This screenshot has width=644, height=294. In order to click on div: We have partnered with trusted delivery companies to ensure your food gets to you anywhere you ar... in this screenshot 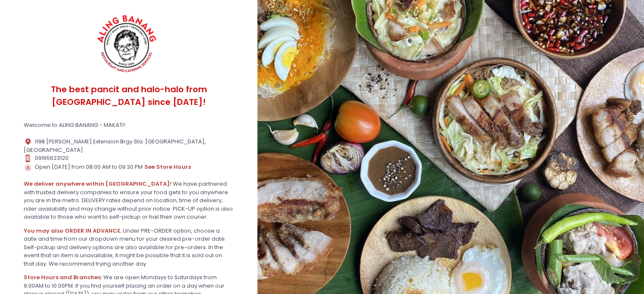, I will do `click(129, 201)`.